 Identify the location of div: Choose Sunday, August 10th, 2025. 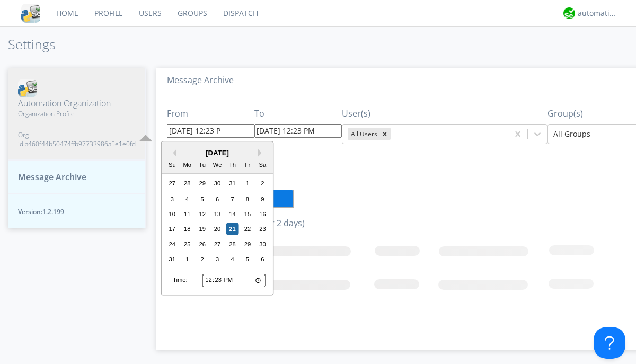
(173, 214).